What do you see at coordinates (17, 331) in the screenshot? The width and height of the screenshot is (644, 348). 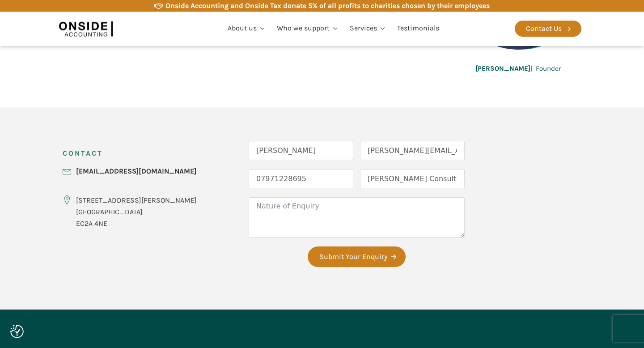 I see `img: Revisit consent button` at bounding box center [17, 331].